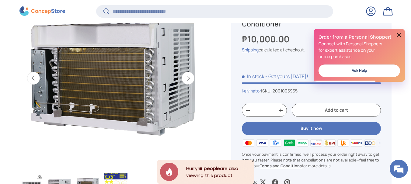 The image size is (411, 184). Describe the element at coordinates (266, 39) in the screenshot. I see `strong: ₱10,000.00` at that location.